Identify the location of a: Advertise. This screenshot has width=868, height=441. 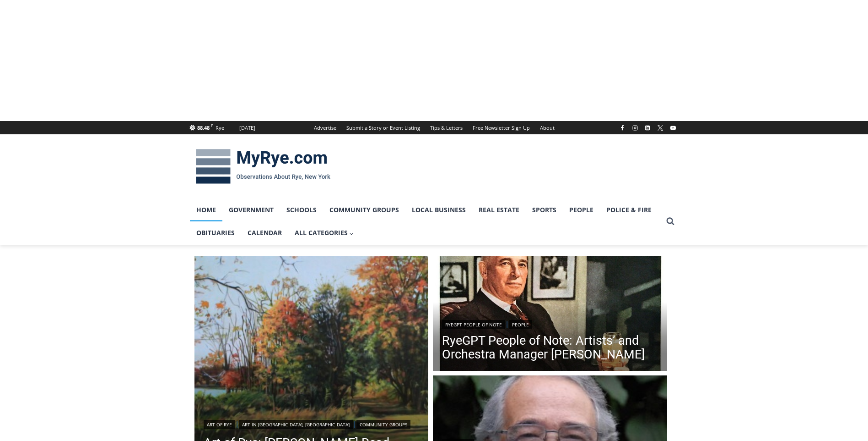
(325, 128).